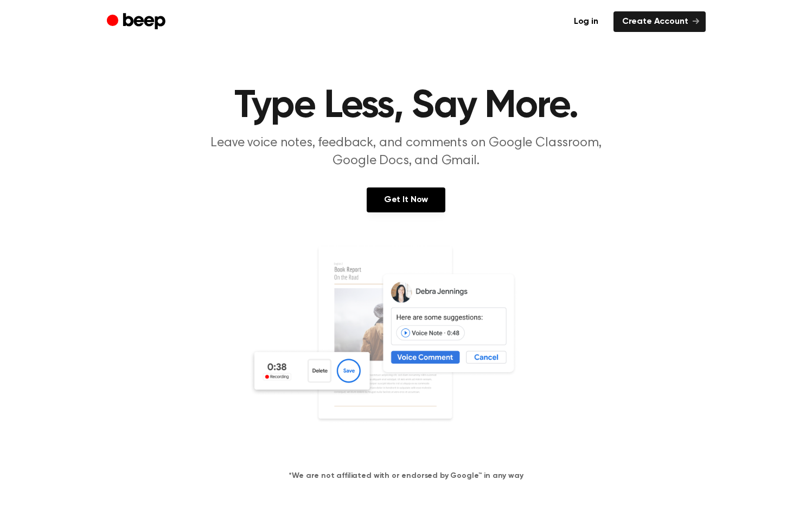 The image size is (812, 512). Describe the element at coordinates (406, 200) in the screenshot. I see `a: Get It Now` at that location.